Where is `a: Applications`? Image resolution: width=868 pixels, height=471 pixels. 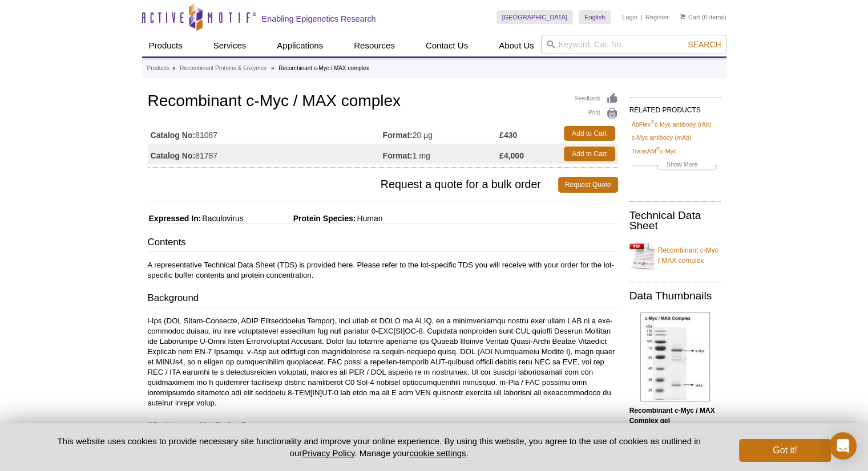 a: Applications is located at coordinates (300, 46).